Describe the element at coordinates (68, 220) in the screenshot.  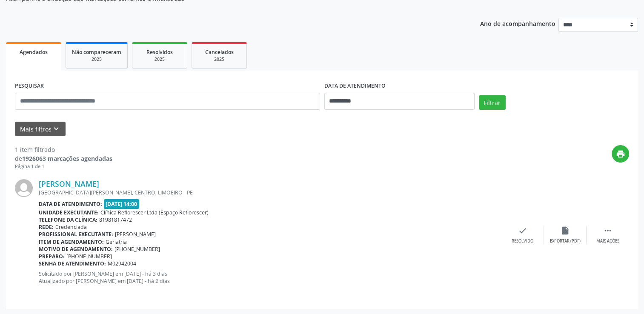
I see `b: Telefone da clínica:` at that location.